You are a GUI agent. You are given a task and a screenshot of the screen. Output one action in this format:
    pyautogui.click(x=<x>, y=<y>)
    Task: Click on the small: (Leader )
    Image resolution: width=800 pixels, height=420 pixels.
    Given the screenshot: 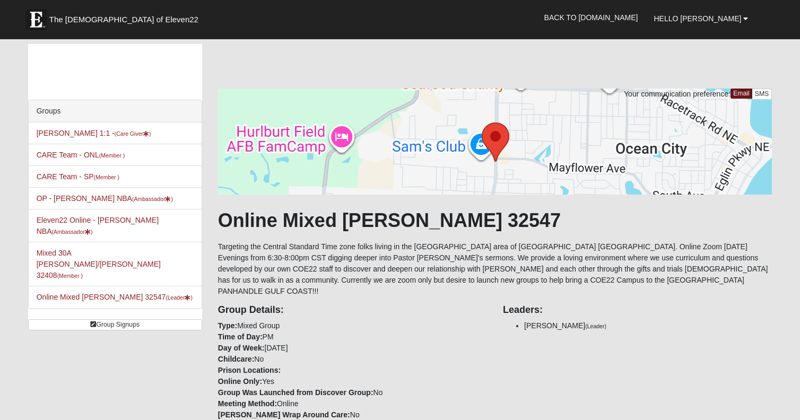 What is the action you would take?
    pyautogui.click(x=179, y=298)
    